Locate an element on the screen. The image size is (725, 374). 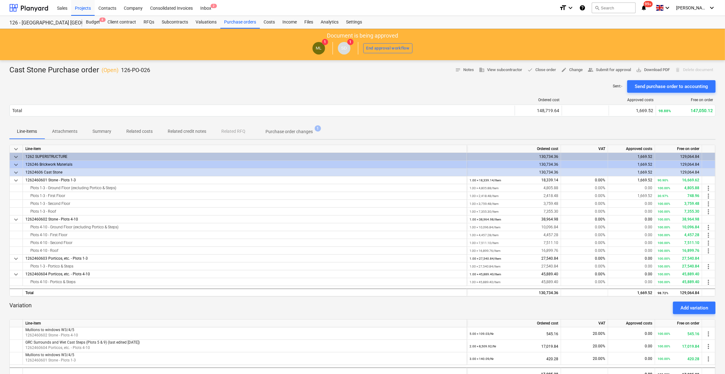
div: Ordered cost is located at coordinates (539, 100).